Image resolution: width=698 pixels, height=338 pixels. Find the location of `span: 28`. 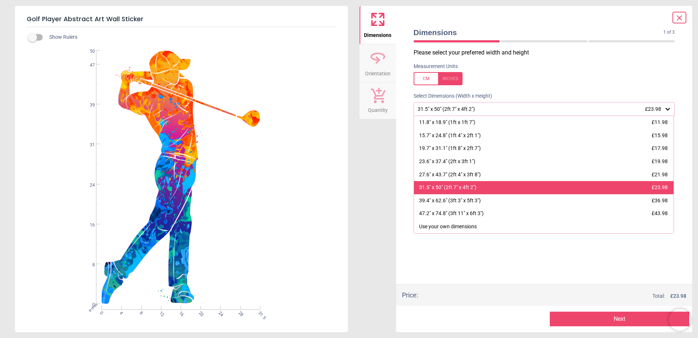

span: 28 is located at coordinates (239, 312).